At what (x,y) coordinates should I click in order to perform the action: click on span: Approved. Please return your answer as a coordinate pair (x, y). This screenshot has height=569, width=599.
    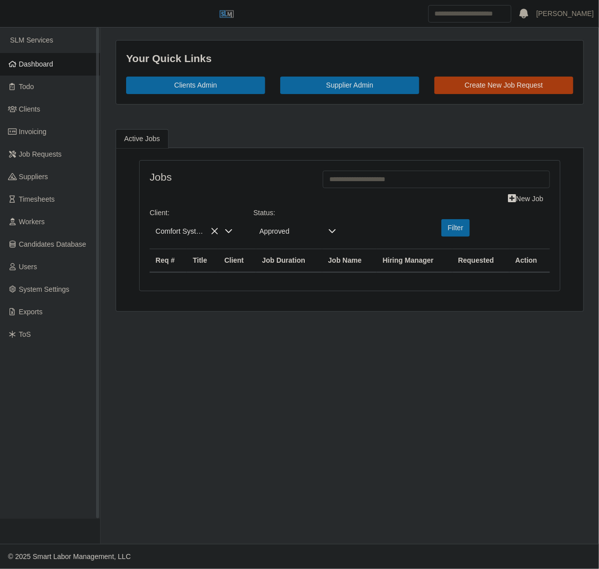
    Looking at the image, I should click on (288, 231).